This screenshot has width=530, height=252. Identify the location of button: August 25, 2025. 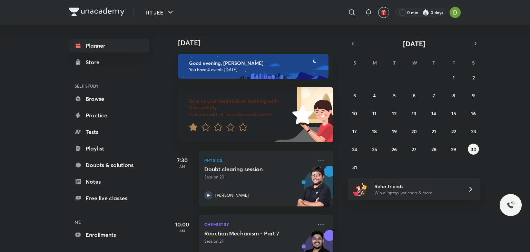
(374, 149).